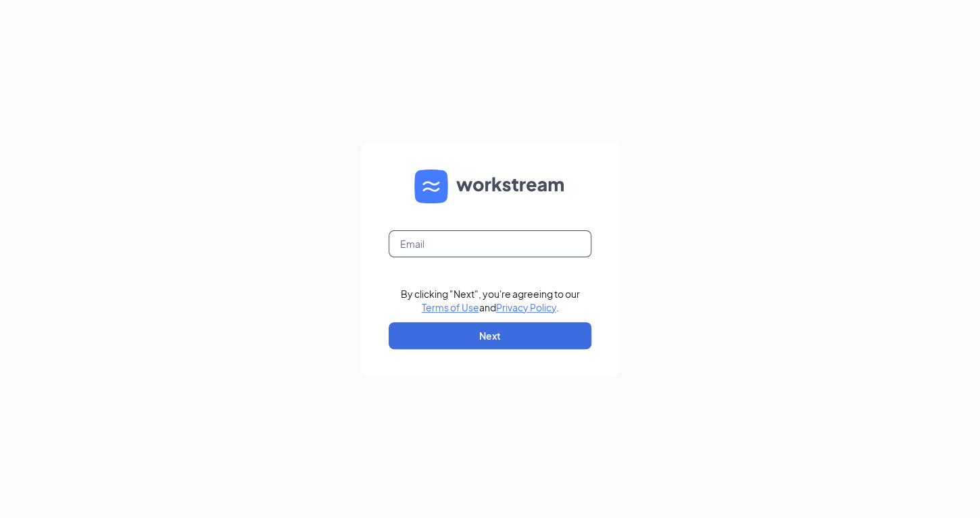 This screenshot has height=518, width=980. I want to click on input: Email, so click(490, 244).